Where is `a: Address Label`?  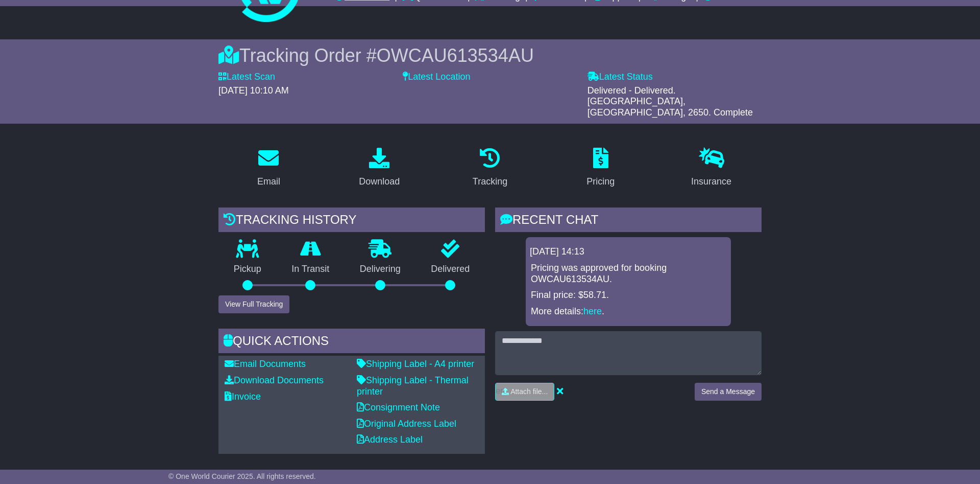 a: Address Label is located at coordinates (390, 439).